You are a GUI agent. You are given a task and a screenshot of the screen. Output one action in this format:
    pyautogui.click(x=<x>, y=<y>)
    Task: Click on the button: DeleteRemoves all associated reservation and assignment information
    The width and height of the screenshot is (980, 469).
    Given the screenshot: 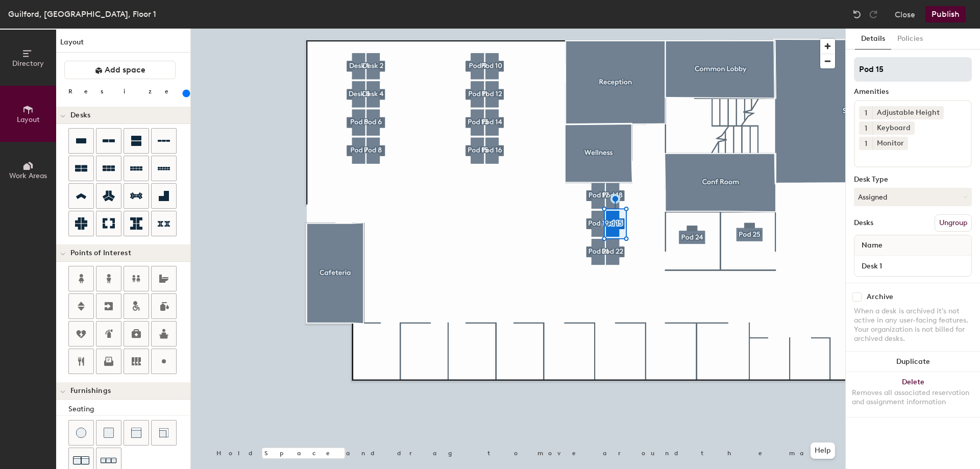 What is the action you would take?
    pyautogui.click(x=912, y=395)
    